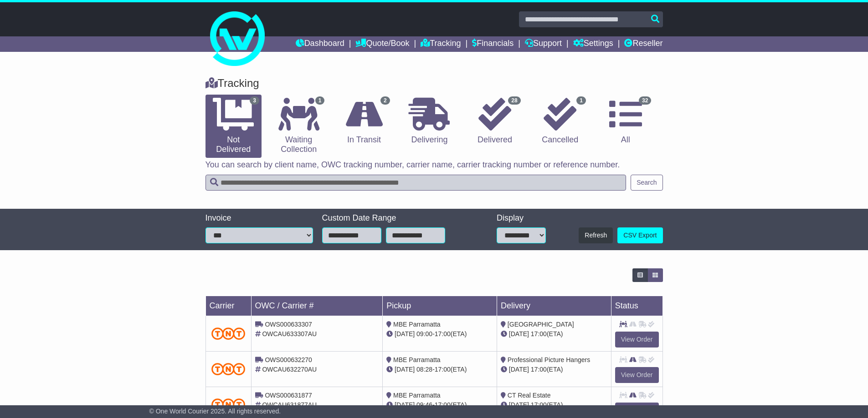 The height and width of the screenshot is (418, 868). What do you see at coordinates (320, 44) in the screenshot?
I see `a: Dashboard` at bounding box center [320, 44].